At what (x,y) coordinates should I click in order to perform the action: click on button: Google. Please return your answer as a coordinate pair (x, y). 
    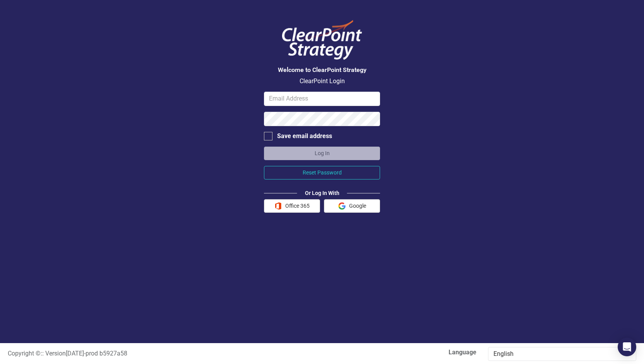
    Looking at the image, I should click on (352, 206).